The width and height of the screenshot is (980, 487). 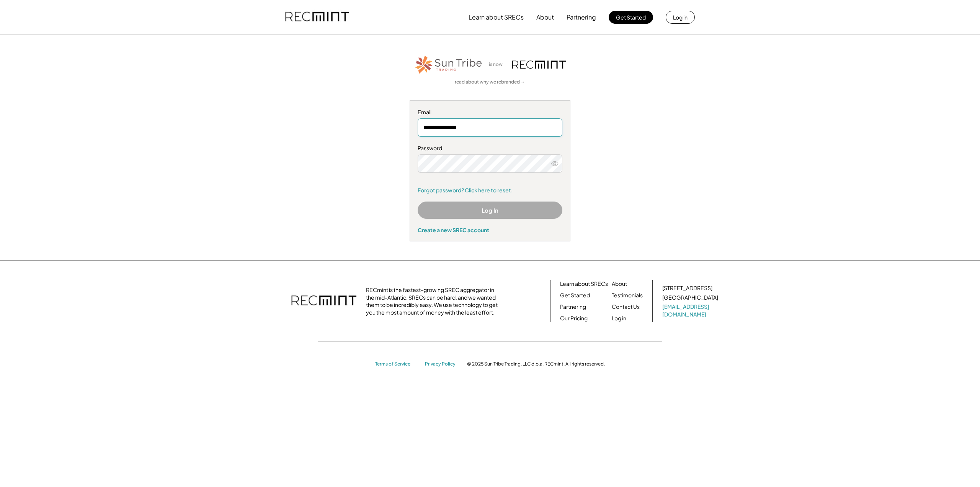 I want to click on div: Password, so click(x=490, y=148).